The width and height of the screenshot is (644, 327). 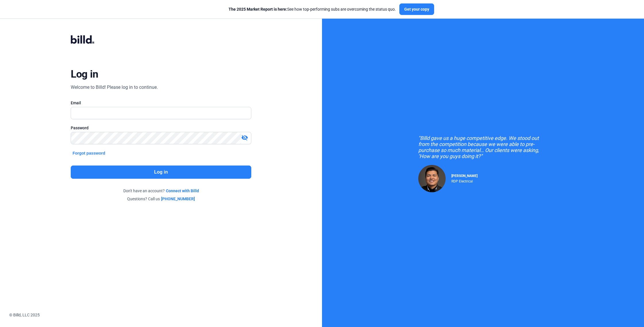 What do you see at coordinates (417, 9) in the screenshot?
I see `button: Get your copy` at bounding box center [417, 9].